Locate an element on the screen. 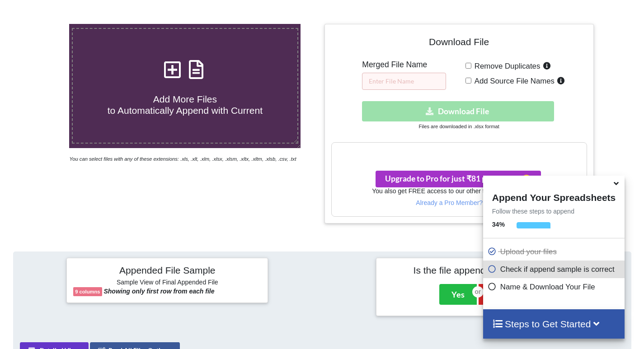 This screenshot has width=644, height=349. p: Check if append sample is correct is located at coordinates (555, 269).